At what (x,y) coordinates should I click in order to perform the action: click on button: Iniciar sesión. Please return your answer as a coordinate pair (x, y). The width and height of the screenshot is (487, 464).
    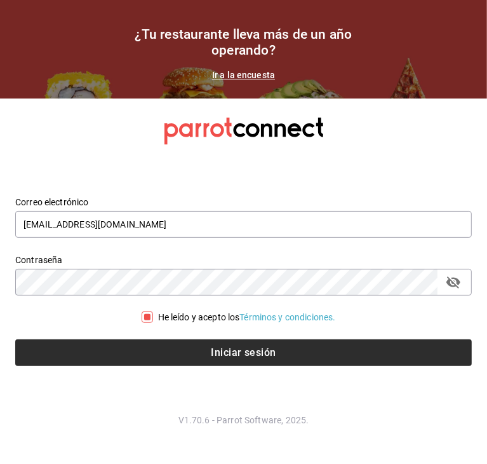
    Looking at the image, I should click on (243, 352).